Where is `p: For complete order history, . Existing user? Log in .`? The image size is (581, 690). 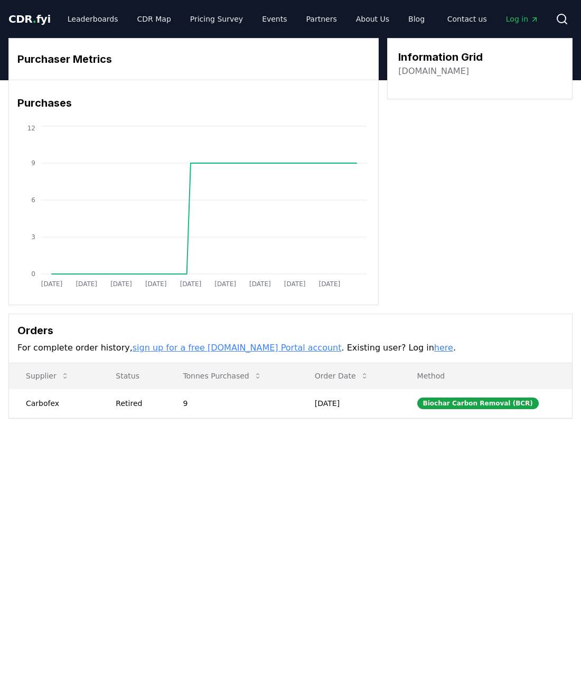 p: For complete order history, . Existing user? Log in . is located at coordinates (291, 348).